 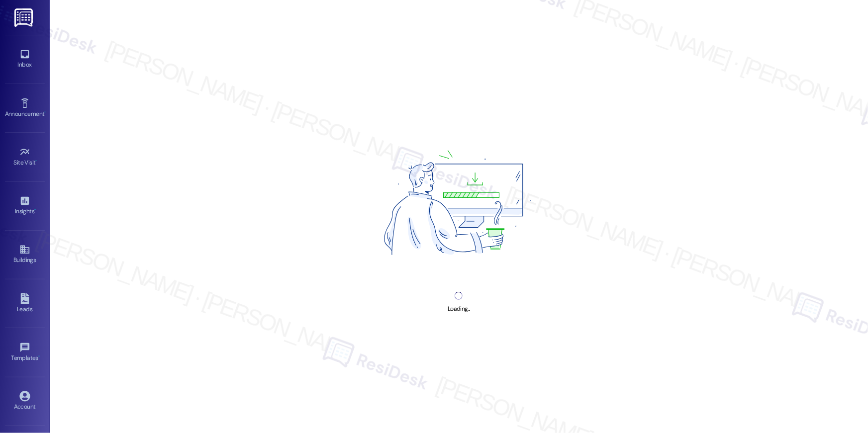 I want to click on a: Templates •, so click(x=25, y=352).